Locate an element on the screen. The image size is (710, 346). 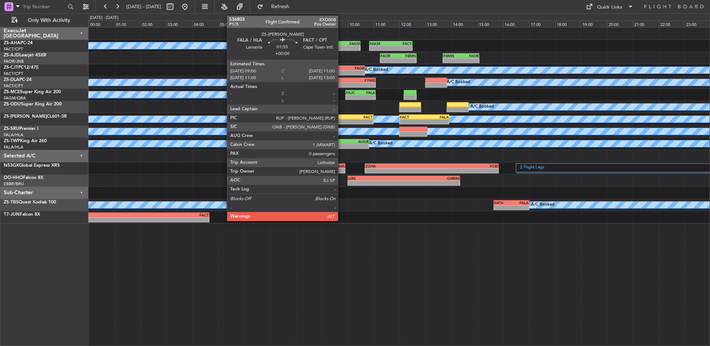
input: Trip Number is located at coordinates (44, 7).